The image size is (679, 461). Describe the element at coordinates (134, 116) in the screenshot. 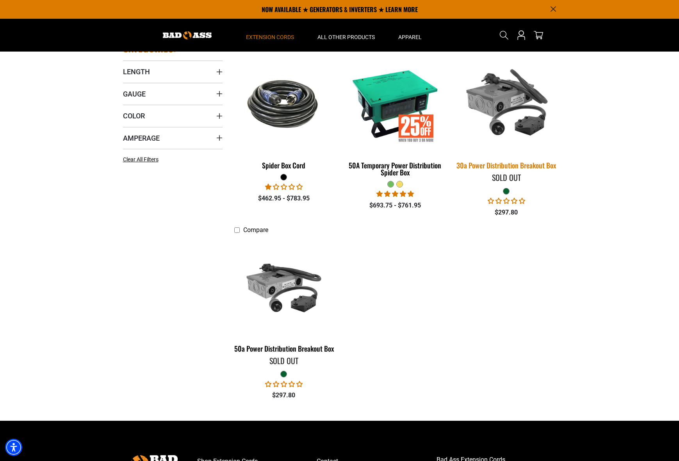

I see `span: Color` at that location.